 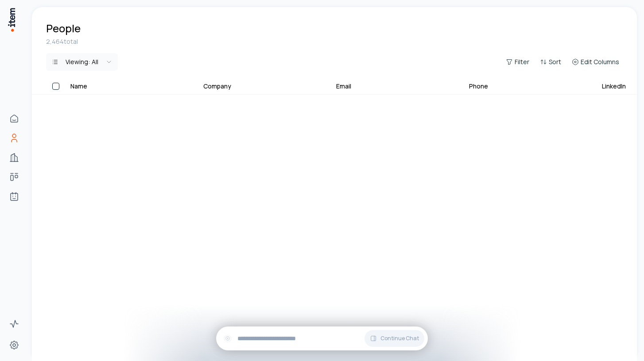 What do you see at coordinates (82, 62) in the screenshot?
I see `div: Viewing:` at bounding box center [82, 62].